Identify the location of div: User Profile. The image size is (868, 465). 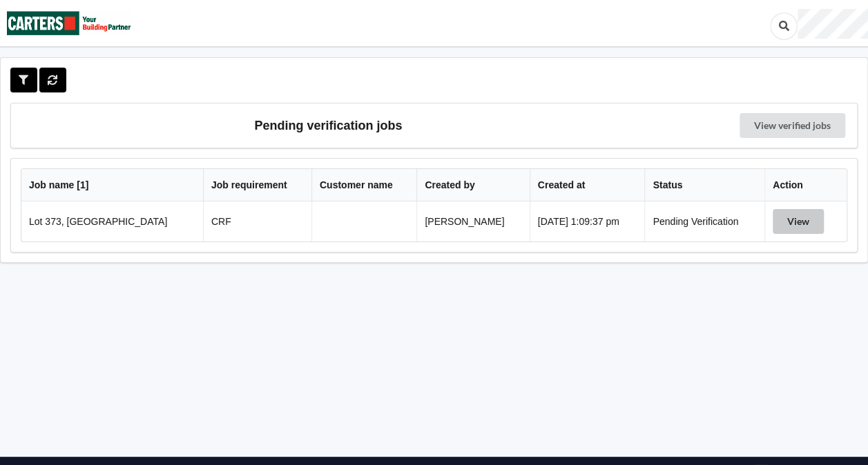
(833, 24).